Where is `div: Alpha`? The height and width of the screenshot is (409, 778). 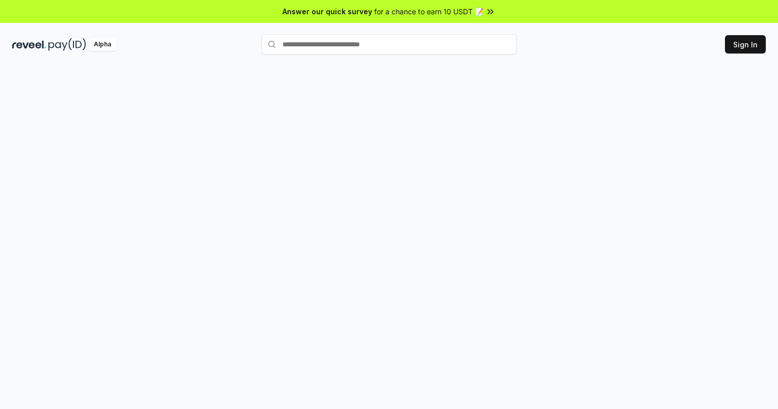 div: Alpha is located at coordinates (102, 44).